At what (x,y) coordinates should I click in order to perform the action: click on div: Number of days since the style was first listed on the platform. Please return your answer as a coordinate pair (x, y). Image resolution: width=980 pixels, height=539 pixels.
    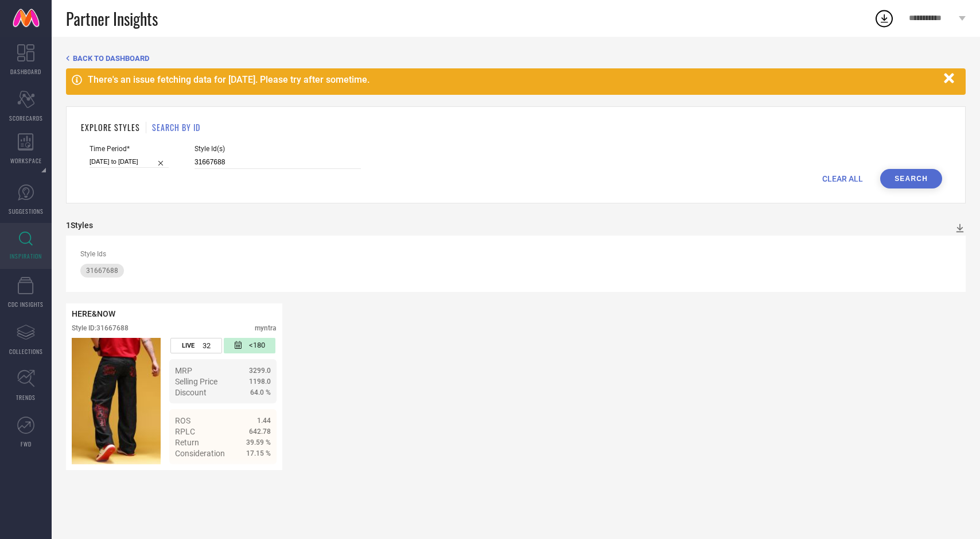
    Looking at the image, I should click on (250, 345).